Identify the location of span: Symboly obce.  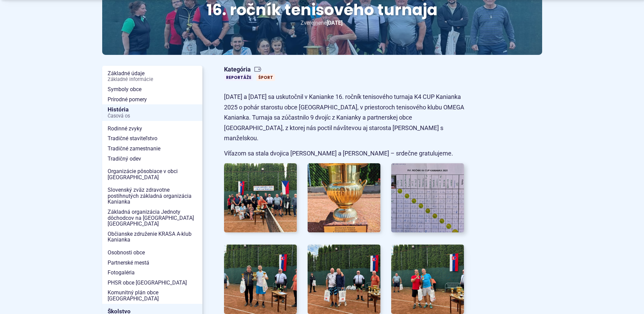
(152, 89).